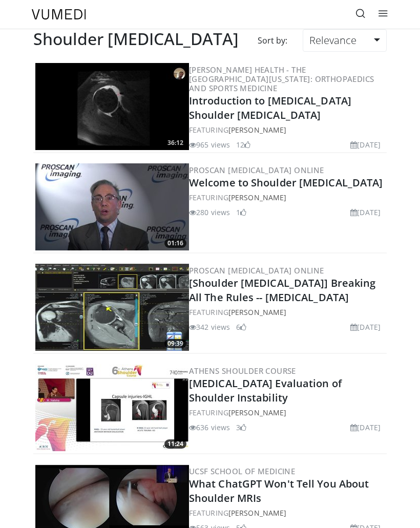  I want to click on div: Sort by:, so click(273, 41).